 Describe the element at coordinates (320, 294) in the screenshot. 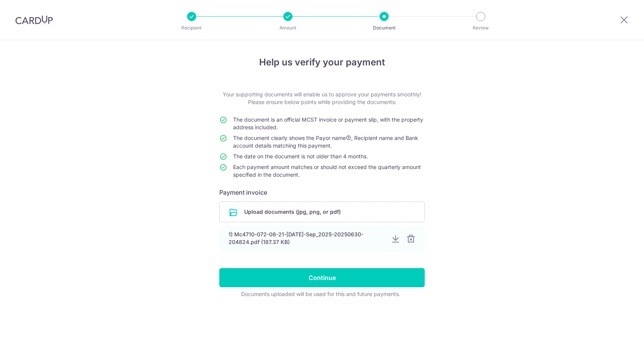

I see `div: Documents uploaded will be used for this and future payments.` at that location.